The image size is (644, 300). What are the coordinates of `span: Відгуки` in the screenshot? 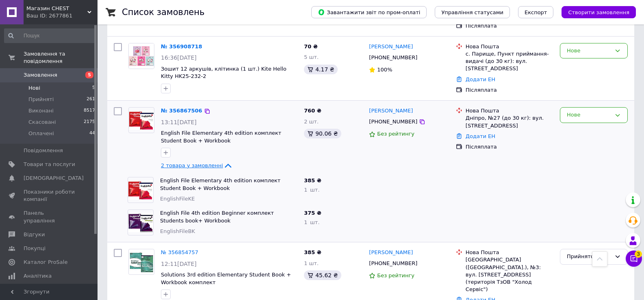 It's located at (34, 235).